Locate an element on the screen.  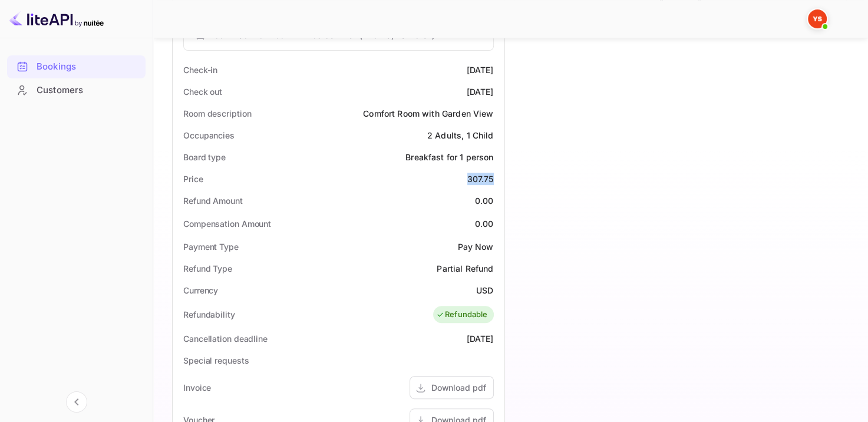
div: 2 Adults, 1 Child is located at coordinates (461, 135).